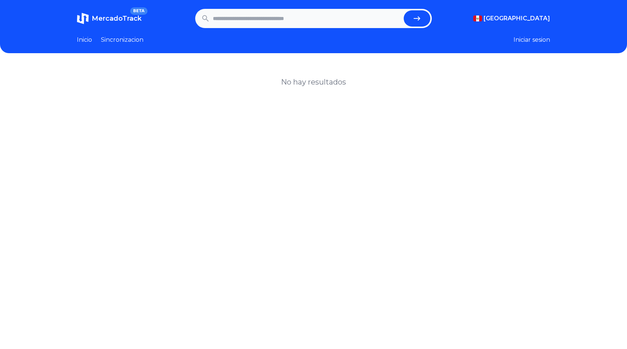 The height and width of the screenshot is (349, 627). I want to click on button: Iniciar sesion, so click(531, 40).